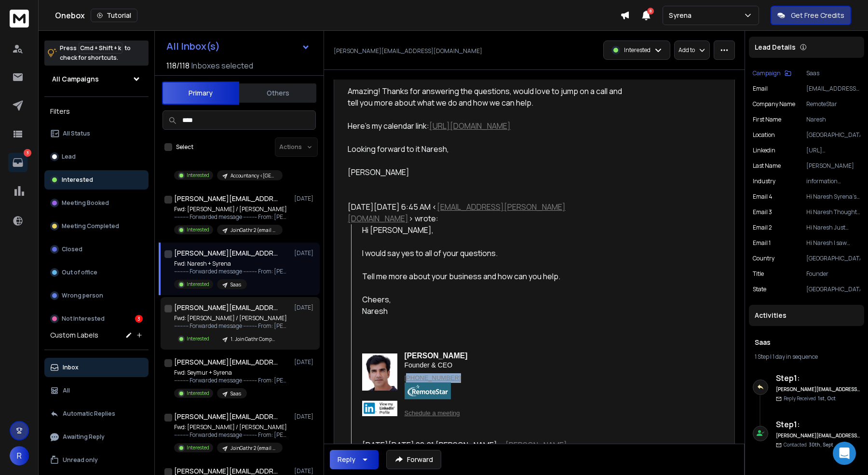  What do you see at coordinates (96, 437) in the screenshot?
I see `button: Awaiting Reply` at bounding box center [96, 437].